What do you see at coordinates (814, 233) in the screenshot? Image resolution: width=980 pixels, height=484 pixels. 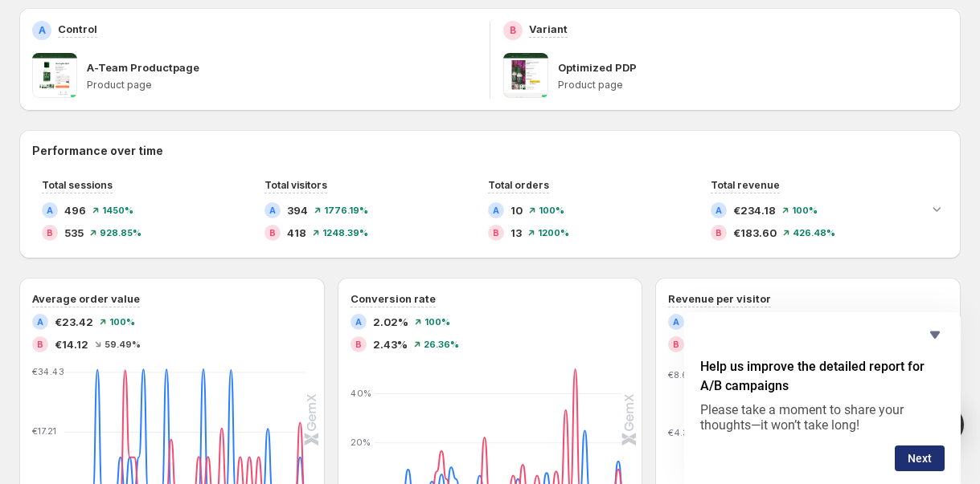 I see `span: 426.48%` at bounding box center [814, 233].